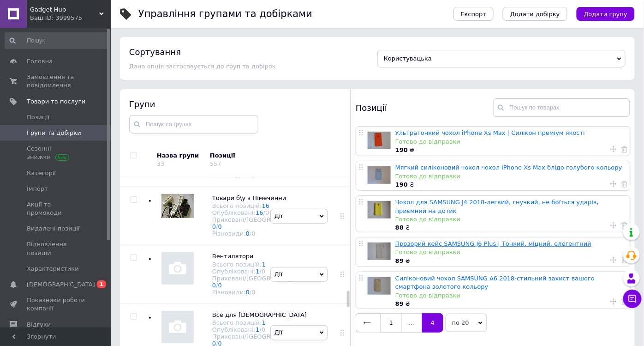 The width and height of the screenshot is (644, 346). I want to click on span: Характеристики, so click(52, 269).